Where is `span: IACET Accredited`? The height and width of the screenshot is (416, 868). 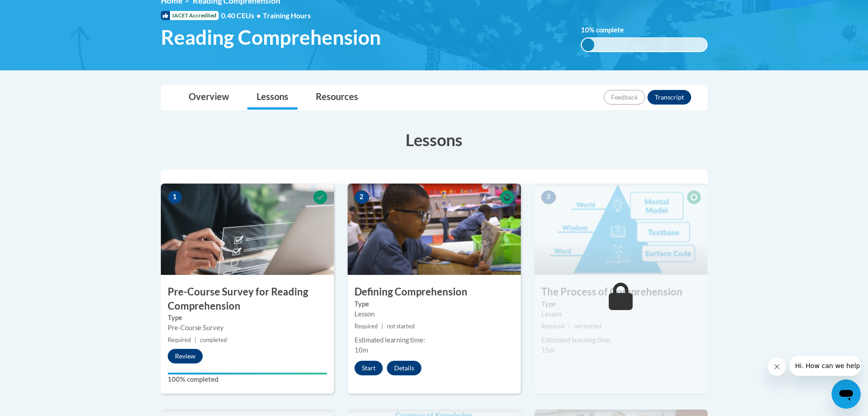 span: IACET Accredited is located at coordinates (190, 15).